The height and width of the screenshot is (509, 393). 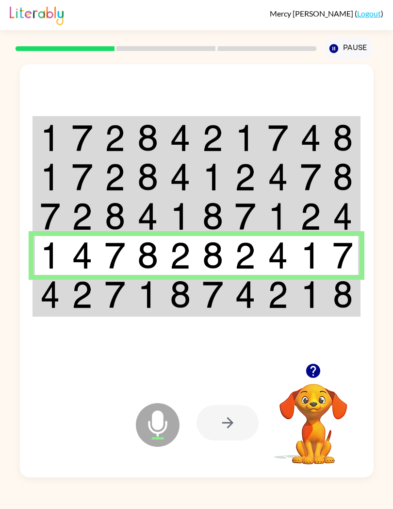 I want to click on video: Your browser must support playing .mp4 files to use Literably. Please try using another browser., so click(x=313, y=417).